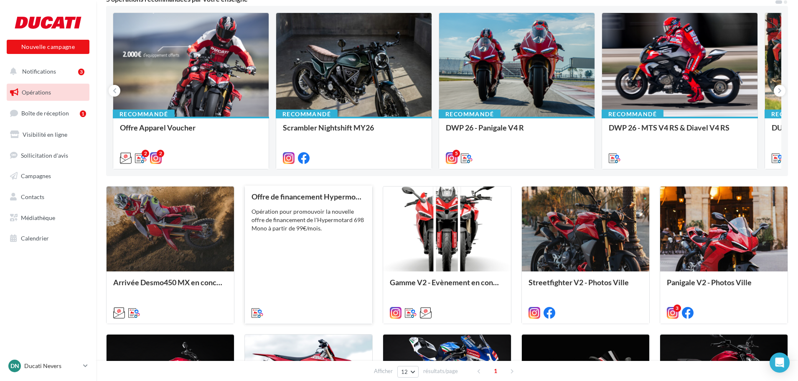  What do you see at coordinates (36, 176) in the screenshot?
I see `span: Campagnes` at bounding box center [36, 176].